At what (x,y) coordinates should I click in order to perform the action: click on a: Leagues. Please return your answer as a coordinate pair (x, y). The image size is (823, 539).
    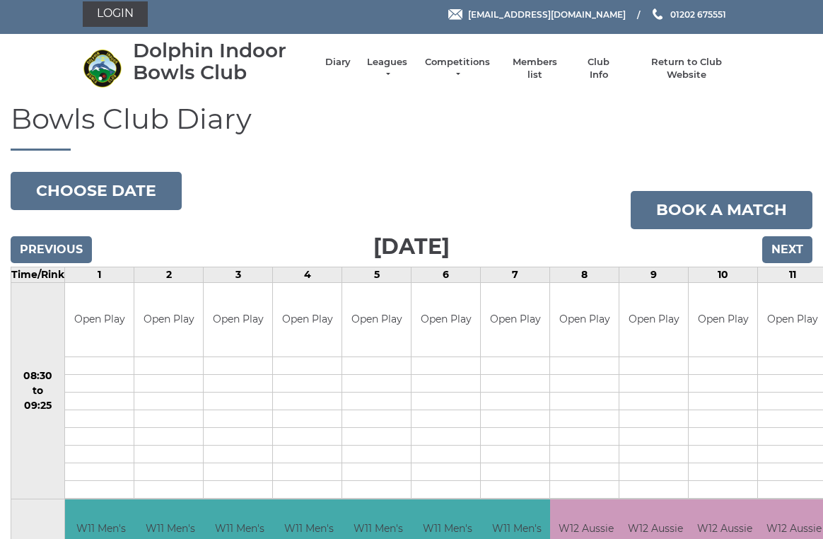
    Looking at the image, I should click on (387, 69).